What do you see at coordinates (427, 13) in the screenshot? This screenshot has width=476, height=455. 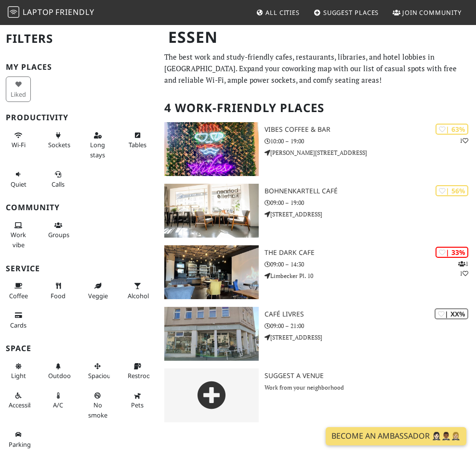 I see `a: Join Community` at bounding box center [427, 13].